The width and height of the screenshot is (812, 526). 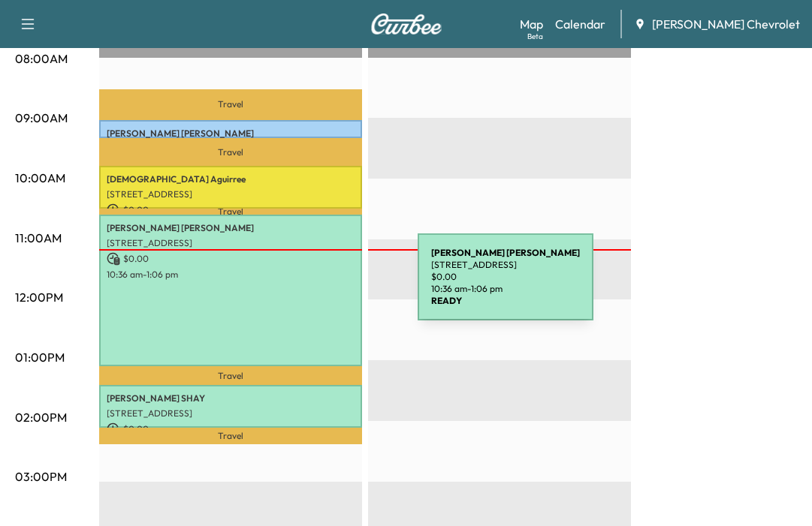 What do you see at coordinates (39, 238) in the screenshot?
I see `p: 11:00AM` at bounding box center [39, 238].